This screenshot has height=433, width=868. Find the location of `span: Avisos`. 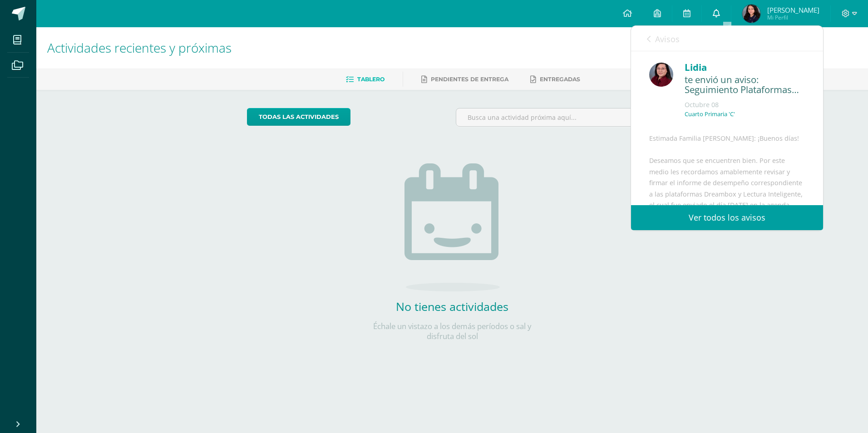

span: Avisos is located at coordinates (668, 39).